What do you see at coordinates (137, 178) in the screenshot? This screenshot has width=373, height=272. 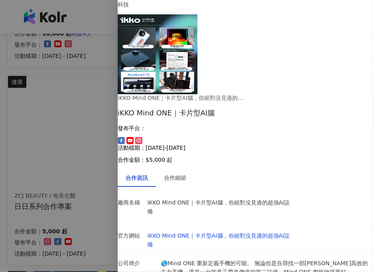 I see `div: 合作資訊` at bounding box center [137, 178].